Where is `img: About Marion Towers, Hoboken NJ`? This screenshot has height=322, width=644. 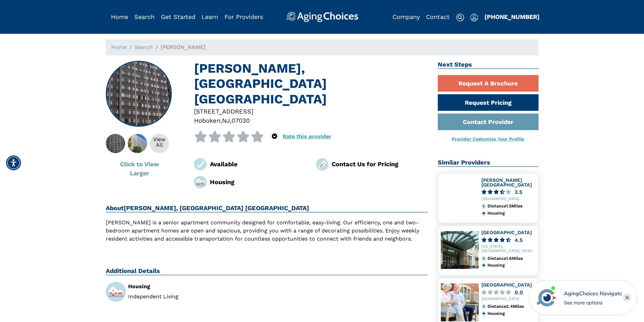 img: About Marion Towers, Hoboken NJ is located at coordinates (137, 143).